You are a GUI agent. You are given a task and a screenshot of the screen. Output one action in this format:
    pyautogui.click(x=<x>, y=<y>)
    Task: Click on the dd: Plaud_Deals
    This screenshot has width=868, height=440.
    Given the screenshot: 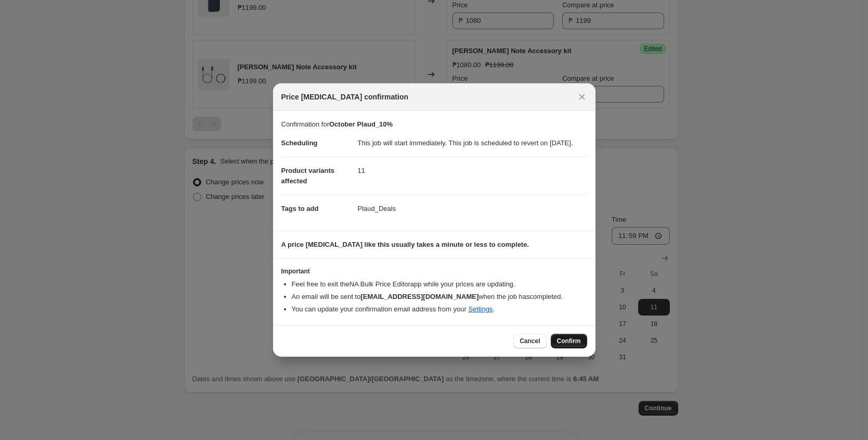 What is the action you would take?
    pyautogui.click(x=473, y=208)
    